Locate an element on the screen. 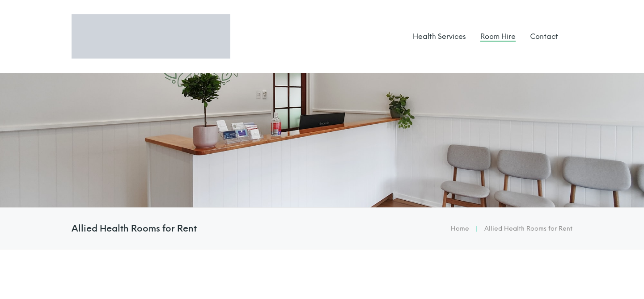 Image resolution: width=644 pixels, height=299 pixels. h4: Allied Health Rooms for Rent is located at coordinates (134, 228).